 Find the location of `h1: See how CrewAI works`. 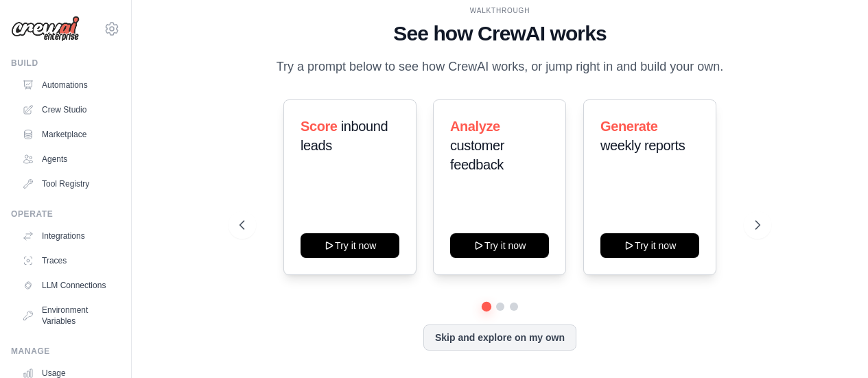

h1: See how CrewAI works is located at coordinates (500, 34).